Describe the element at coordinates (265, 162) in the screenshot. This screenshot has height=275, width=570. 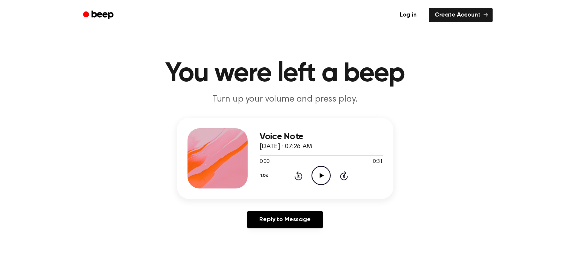
I see `span: 0:00` at that location.